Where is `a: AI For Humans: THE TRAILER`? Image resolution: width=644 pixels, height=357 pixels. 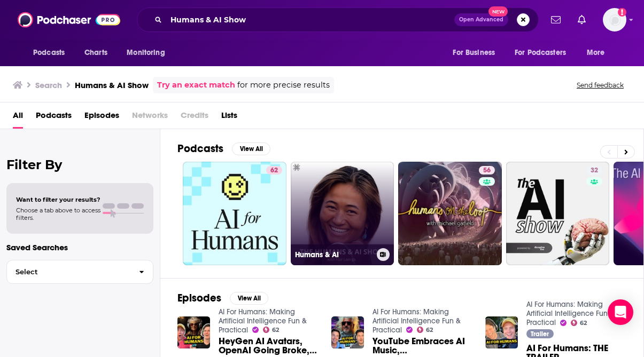 a: AI For Humans: THE TRAILER is located at coordinates (502, 333).